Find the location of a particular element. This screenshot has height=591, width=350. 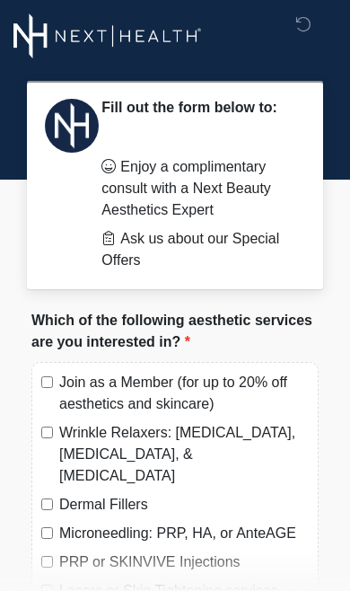

label: PRP or SKINVIVE Injections is located at coordinates (184, 562).